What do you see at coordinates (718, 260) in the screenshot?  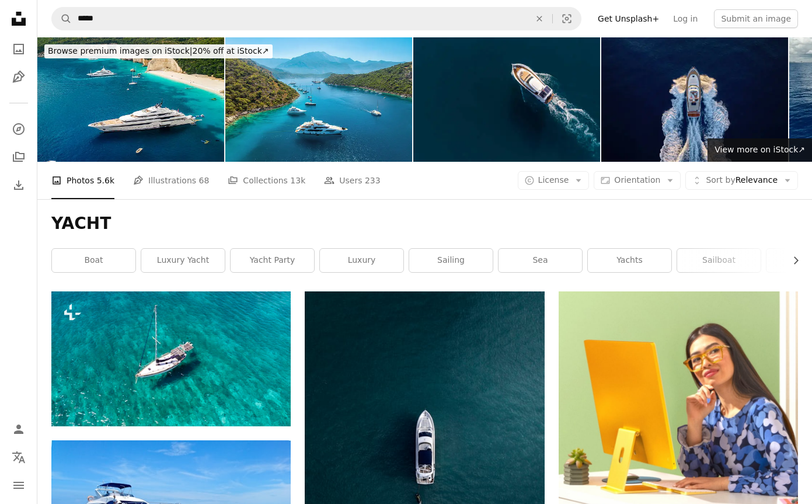 I see `a: sailboat` at bounding box center [718, 260].